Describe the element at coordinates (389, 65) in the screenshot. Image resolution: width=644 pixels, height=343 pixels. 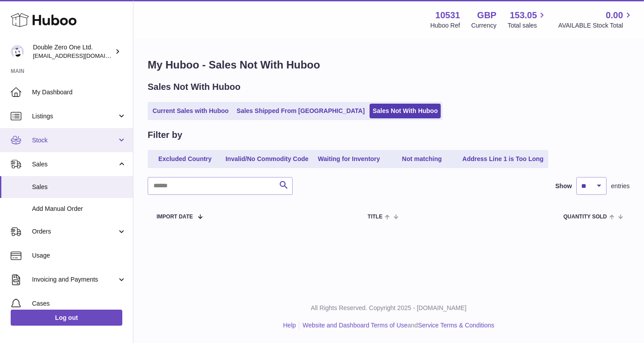
I see `h1: My Huboo - Sales Not With Huboo` at that location.